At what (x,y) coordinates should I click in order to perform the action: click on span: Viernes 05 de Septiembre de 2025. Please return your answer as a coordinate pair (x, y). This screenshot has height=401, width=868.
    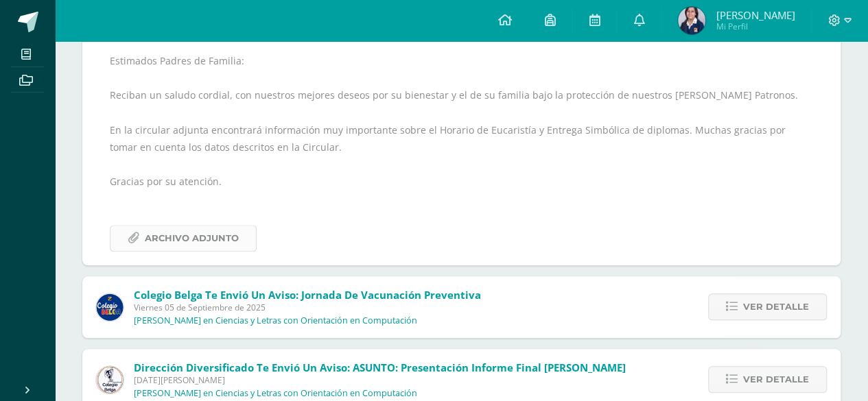
    Looking at the image, I should click on (308, 308).